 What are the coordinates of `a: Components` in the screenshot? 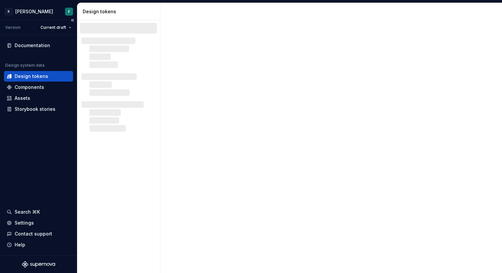 It's located at (39, 87).